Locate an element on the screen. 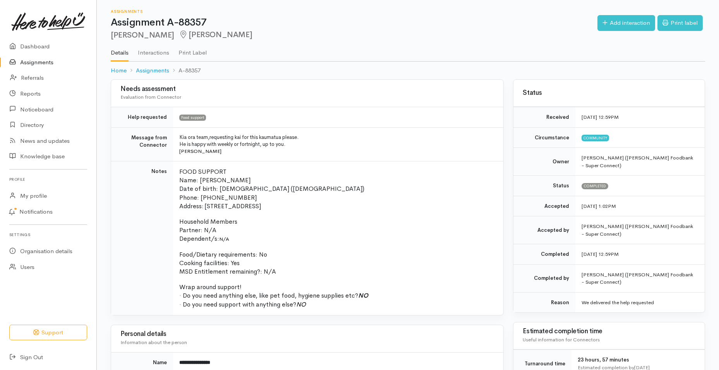 The height and width of the screenshot is (370, 719). span: FOOD SUPPORT is located at coordinates (203, 171).